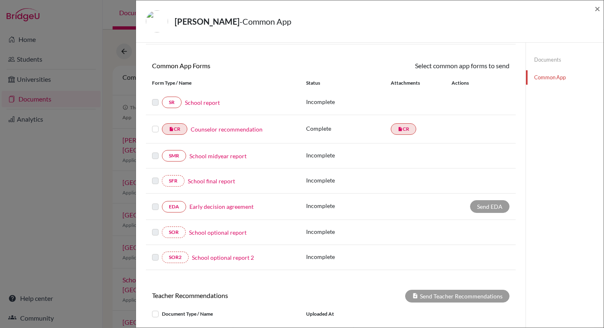 The height and width of the screenshot is (328, 604). What do you see at coordinates (362, 314) in the screenshot?
I see `div: Uploaded at` at bounding box center [362, 314].